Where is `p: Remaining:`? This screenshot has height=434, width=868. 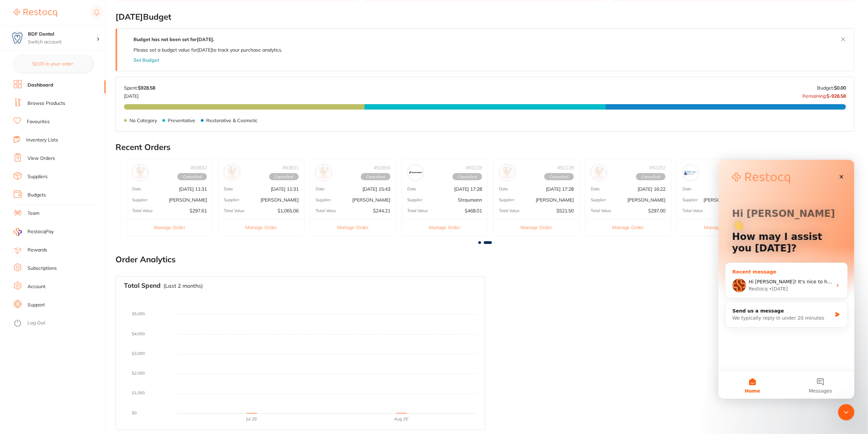 p: Remaining: is located at coordinates (825, 94).